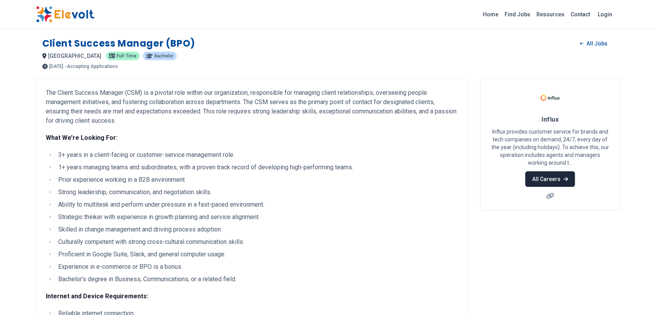 The width and height of the screenshot is (656, 315). What do you see at coordinates (91, 66) in the screenshot?
I see `p: - Accepting Applications` at bounding box center [91, 66].